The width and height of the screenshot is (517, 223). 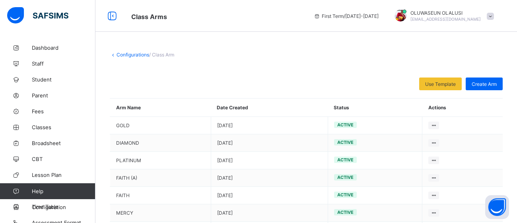 What do you see at coordinates (346, 16) in the screenshot?
I see `span: session/term information` at bounding box center [346, 16].